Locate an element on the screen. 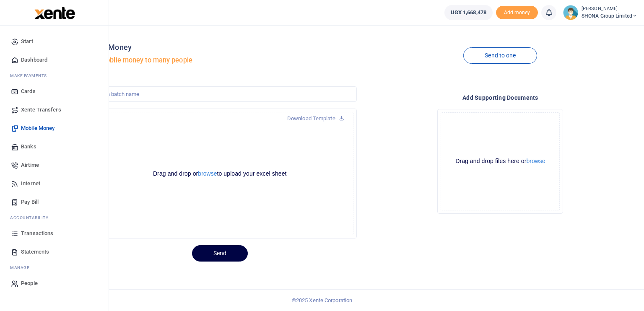 The image size is (644, 311). a: Transactions is located at coordinates (54, 234).